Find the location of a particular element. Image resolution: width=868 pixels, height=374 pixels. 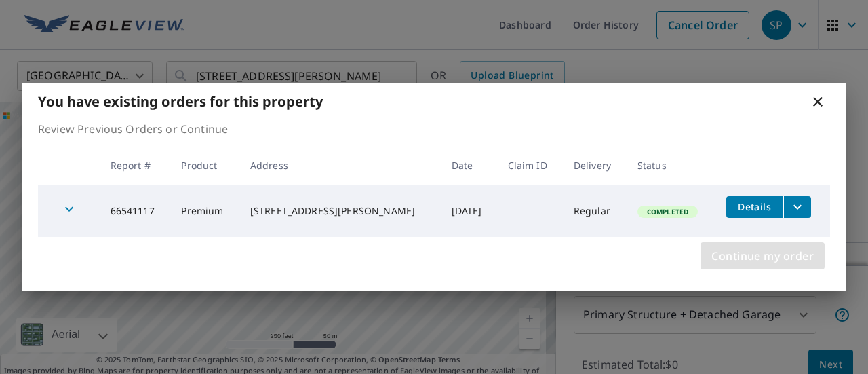

p: Review Previous Orders or Continue is located at coordinates (434, 129).